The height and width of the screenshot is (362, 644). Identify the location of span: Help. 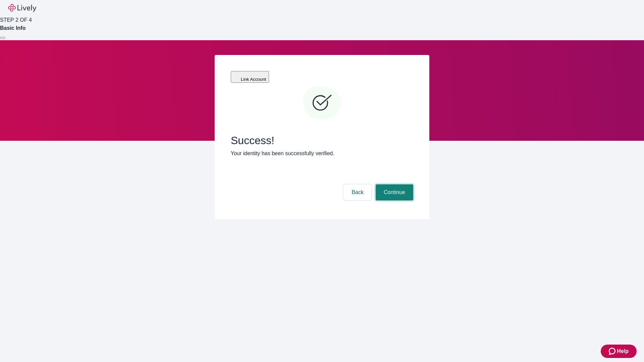
(622, 351).